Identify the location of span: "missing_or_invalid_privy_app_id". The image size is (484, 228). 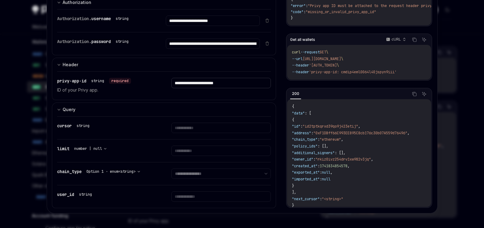
(341, 12).